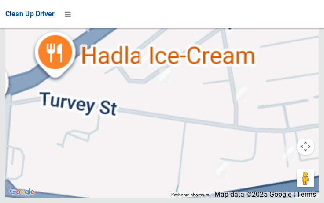 This screenshot has height=203, width=324. Describe the element at coordinates (30, 14) in the screenshot. I see `a: Clean Up Driver` at that location.